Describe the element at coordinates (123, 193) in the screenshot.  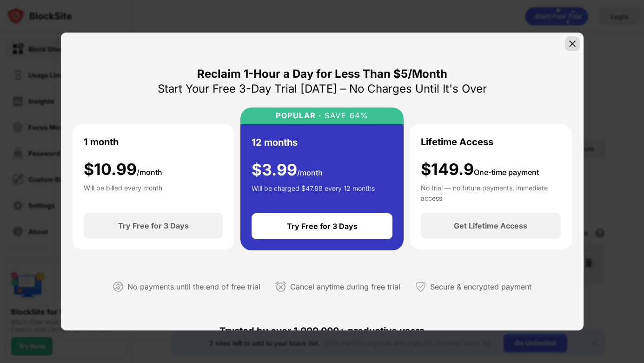
I see `div: Will be billed every month` at that location.